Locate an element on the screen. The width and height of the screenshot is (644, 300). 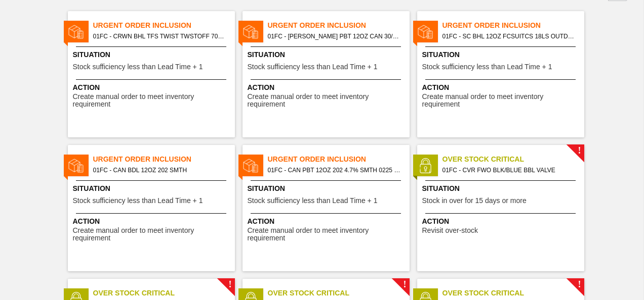
span: 01FC - CVR FWO BLK/BLUE BBL VALVE is located at coordinates (509, 171).